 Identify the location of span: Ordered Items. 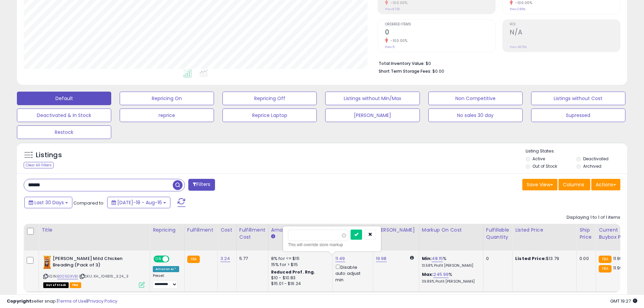
(441, 25).